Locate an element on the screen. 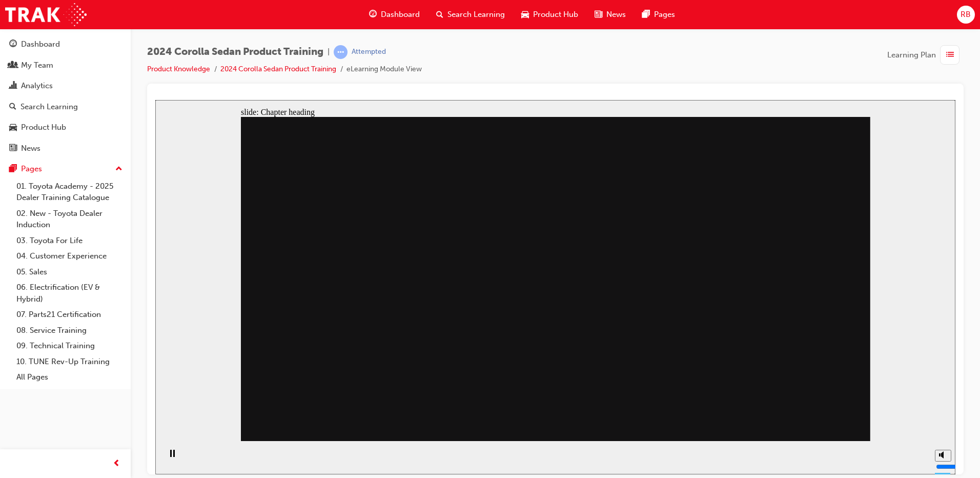 The width and height of the screenshot is (980, 478). a: Product Knowledge is located at coordinates (179, 69).